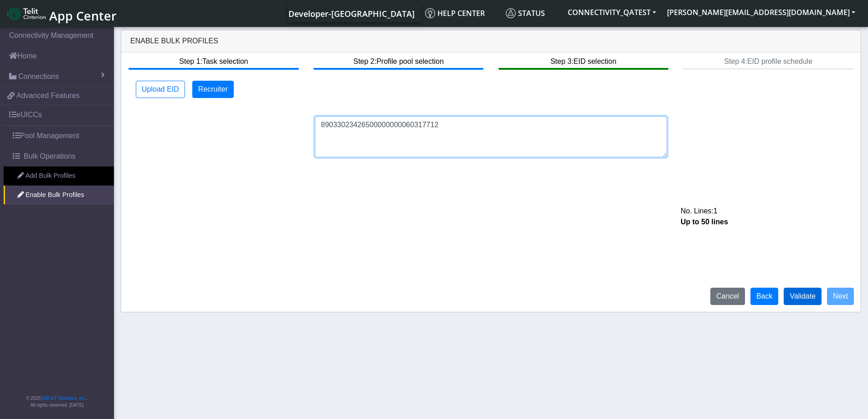  What do you see at coordinates (50, 156) in the screenshot?
I see `span: Bulk Operations` at bounding box center [50, 156].